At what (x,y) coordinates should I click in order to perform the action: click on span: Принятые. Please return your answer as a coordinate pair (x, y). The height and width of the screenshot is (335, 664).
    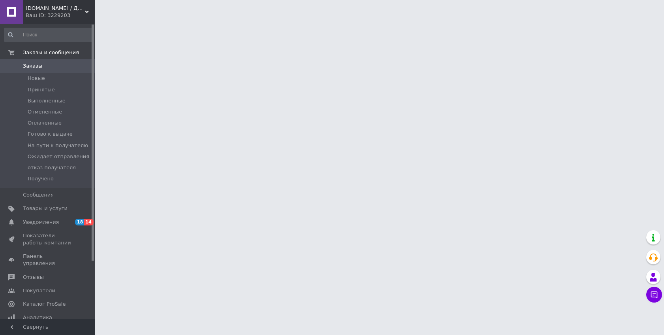
    Looking at the image, I should click on (41, 90).